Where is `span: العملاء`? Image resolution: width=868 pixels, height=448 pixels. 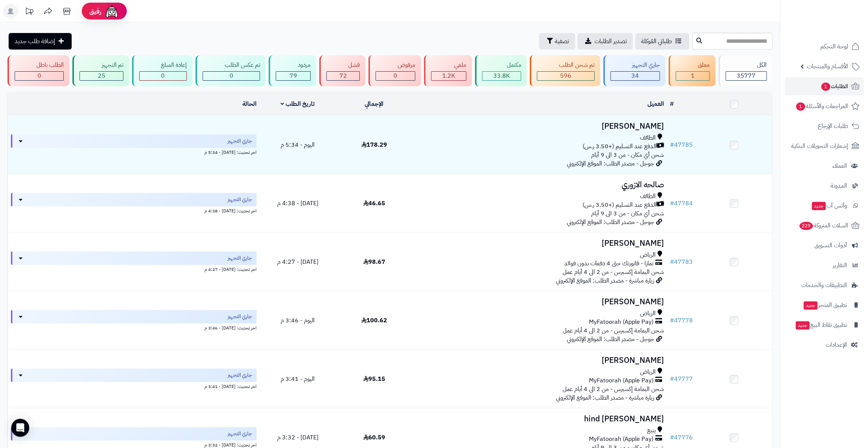
span: العملاء is located at coordinates (840, 166).